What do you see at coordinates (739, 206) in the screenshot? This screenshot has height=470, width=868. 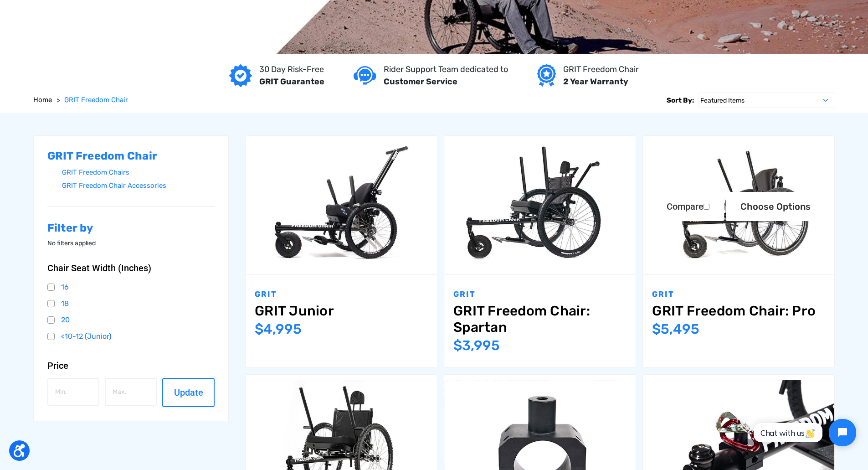 I see `img: GRIT Freedom Chair Pro: the Pro model shown including contoured Invacare Matrx seatback, Spinergy...` at bounding box center [739, 206].